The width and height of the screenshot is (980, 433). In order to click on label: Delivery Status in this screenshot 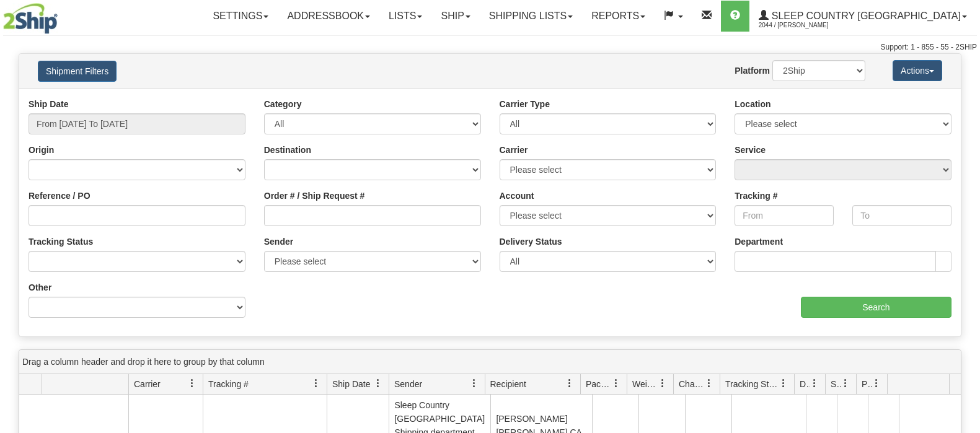, I will do `click(531, 241)`.